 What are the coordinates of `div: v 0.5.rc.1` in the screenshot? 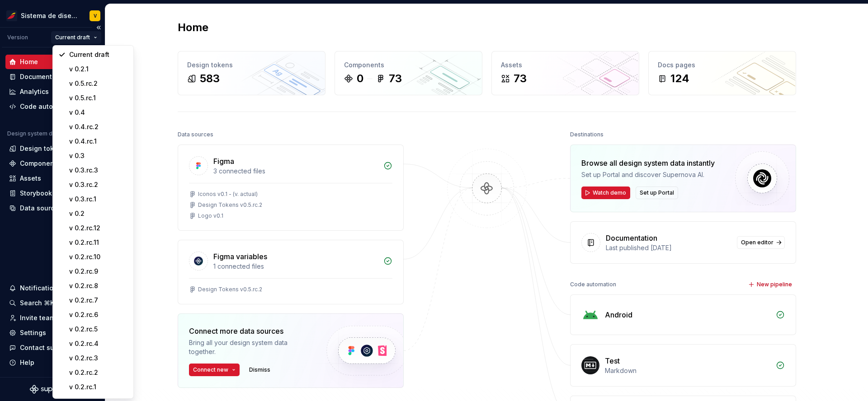 It's located at (98, 98).